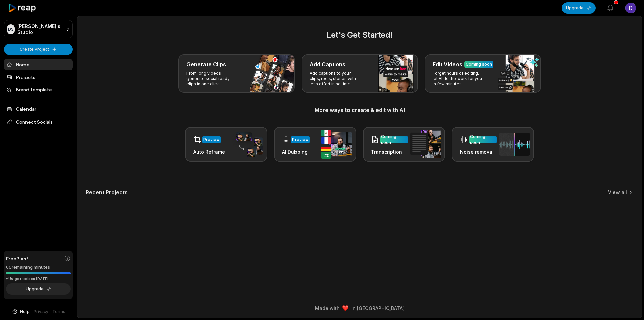  Describe the element at coordinates (41, 311) in the screenshot. I see `a: Privacy` at that location.